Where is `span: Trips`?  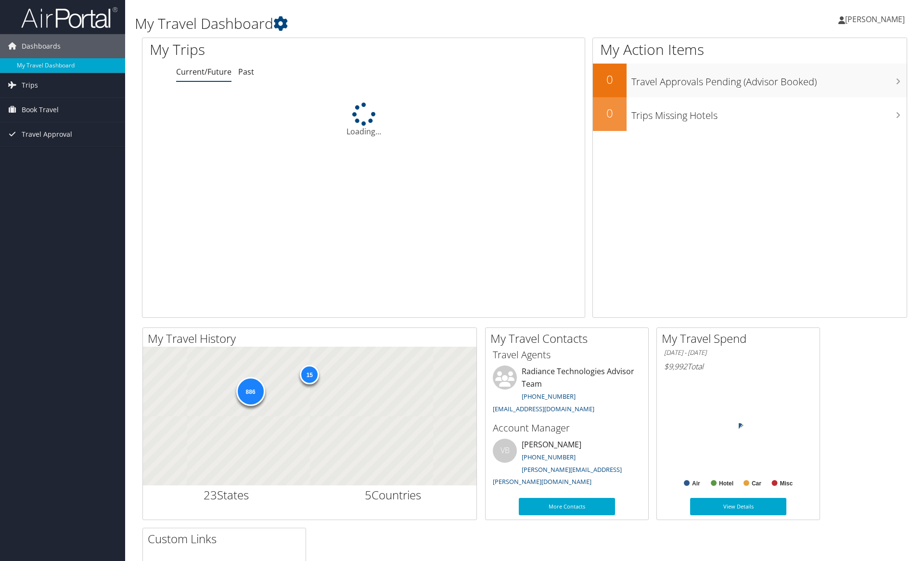
span: Trips is located at coordinates (29, 85).